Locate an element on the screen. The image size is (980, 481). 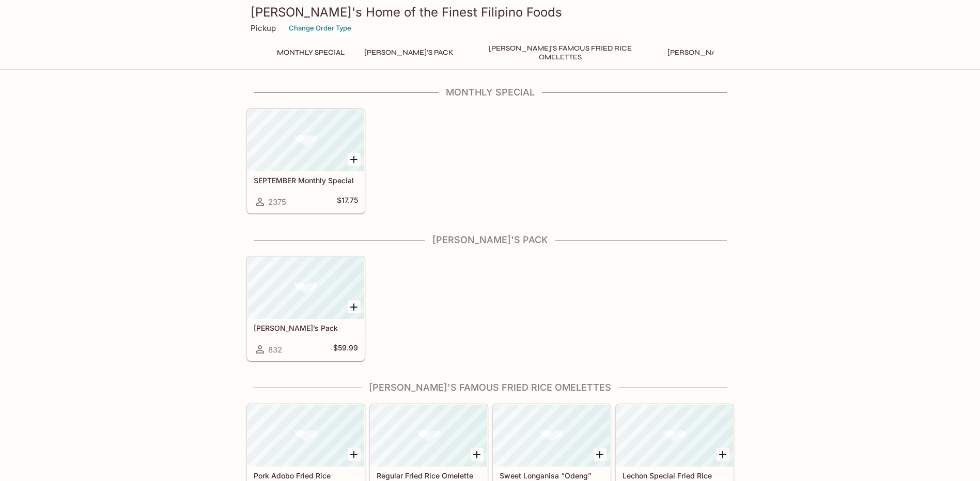
h5: Regular Fried Rice Omelette is located at coordinates (428, 475).